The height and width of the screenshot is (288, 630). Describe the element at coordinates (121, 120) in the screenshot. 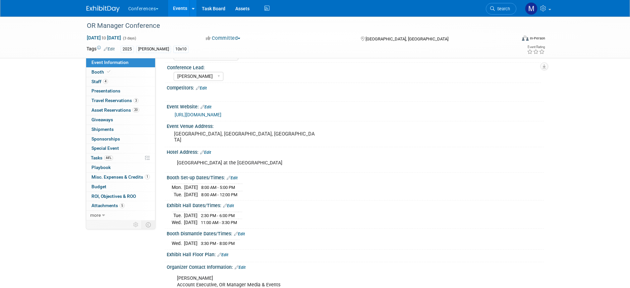

I see `a: Giveaways` at that location.